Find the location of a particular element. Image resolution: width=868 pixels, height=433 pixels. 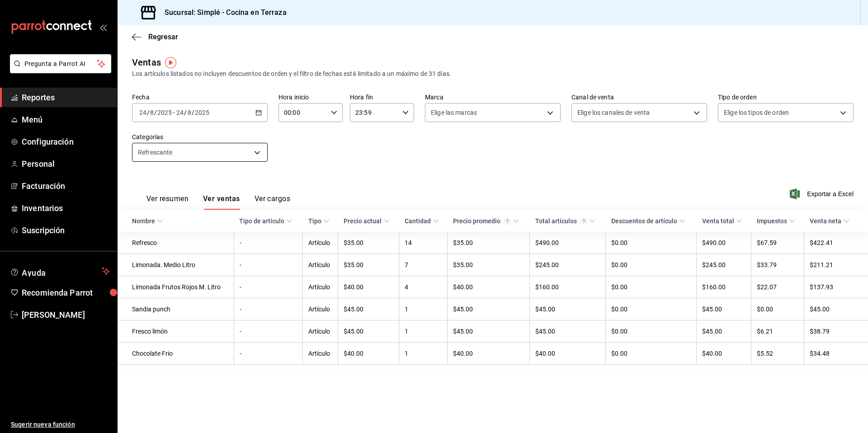

td: $22.07 is located at coordinates (777, 287).